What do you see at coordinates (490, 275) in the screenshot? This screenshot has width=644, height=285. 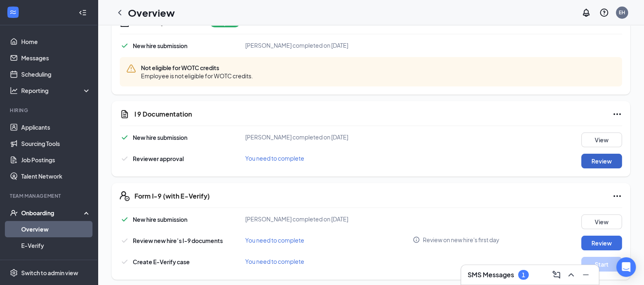 I see `h3: SMS Messages` at bounding box center [490, 275].